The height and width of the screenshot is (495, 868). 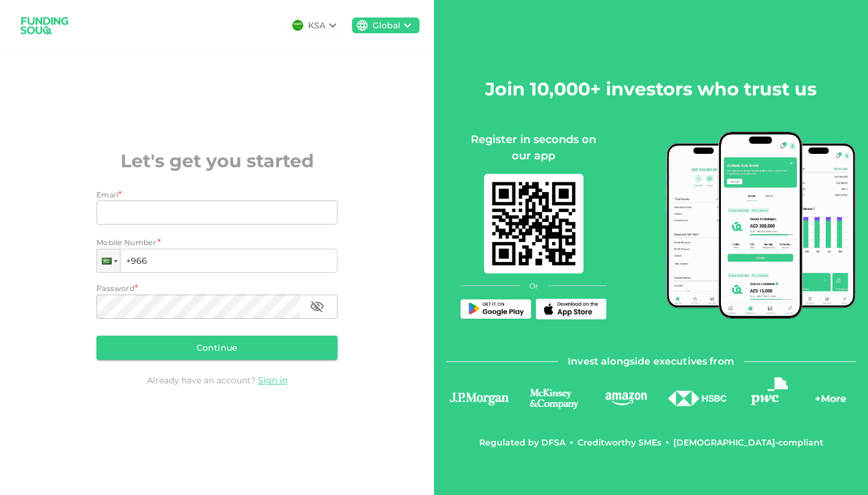 I want to click on div: Saudi Arabia: + 966, so click(x=108, y=260).